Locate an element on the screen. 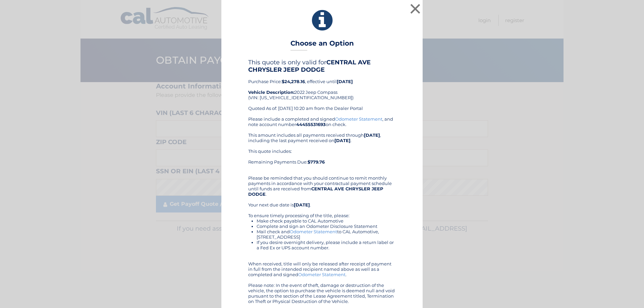 This screenshot has width=644, height=308. div: Please include a completed and signed , and note account number on check. This amount includes al... is located at coordinates (322, 211).